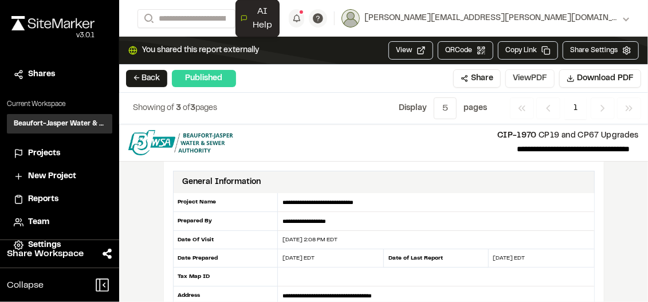  I want to click on a: Settings, so click(60, 245).